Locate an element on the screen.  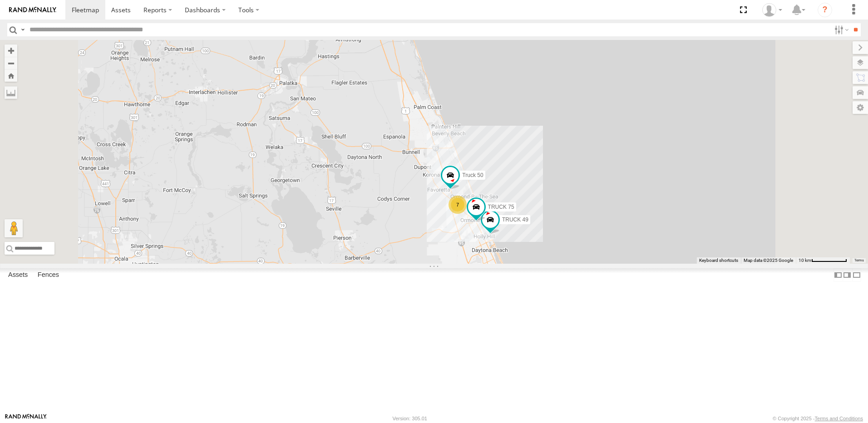
button: Map Scale: 10 km per 75 pixels is located at coordinates (822, 260).